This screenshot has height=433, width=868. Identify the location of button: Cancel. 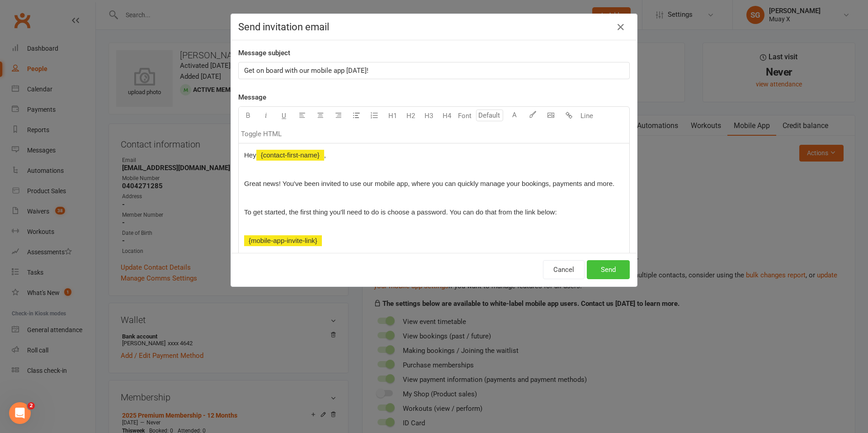
(564, 269).